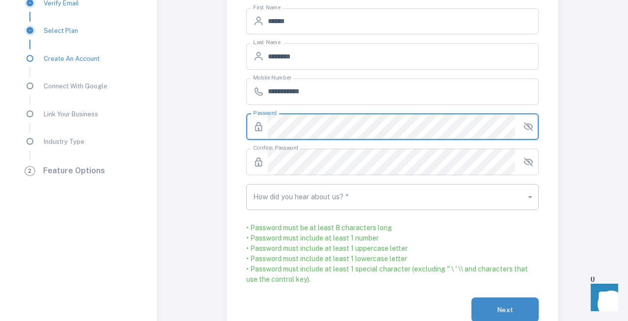 The image size is (628, 321). I want to click on p: • Password must include at least 1 number, so click(313, 238).